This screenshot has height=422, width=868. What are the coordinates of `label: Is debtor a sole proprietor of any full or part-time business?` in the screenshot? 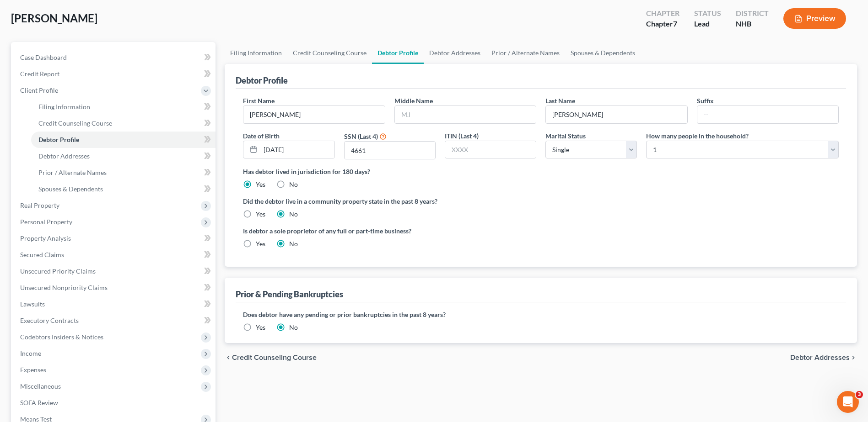 It's located at (390, 231).